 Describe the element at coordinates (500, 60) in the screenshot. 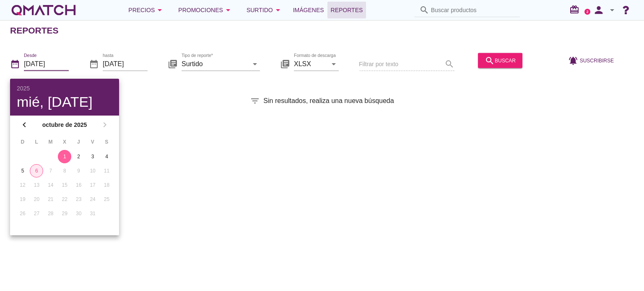

I see `button: buscar` at that location.